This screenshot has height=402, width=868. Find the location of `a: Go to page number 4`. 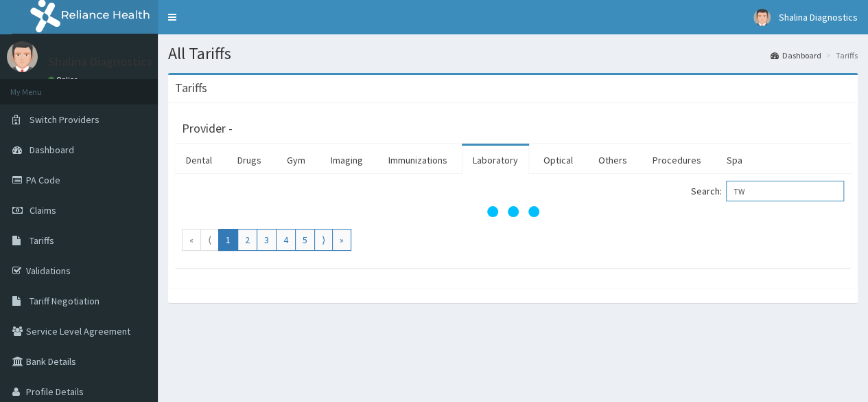

a: Go to page number 4 is located at coordinates (285, 240).